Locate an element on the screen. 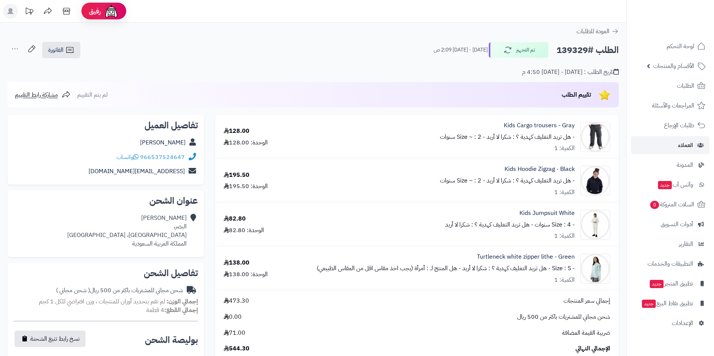 The height and width of the screenshot is (356, 714). div: الوحدة: 195.50 is located at coordinates (246, 186).